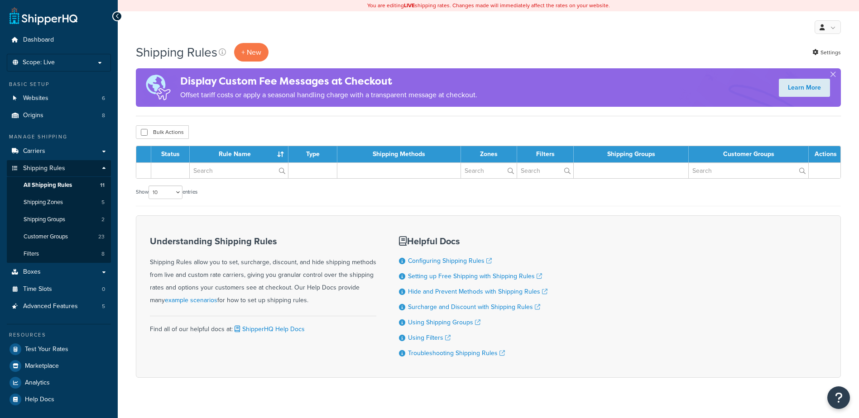  What do you see at coordinates (38, 40) in the screenshot?
I see `span: Dashboard` at bounding box center [38, 40].